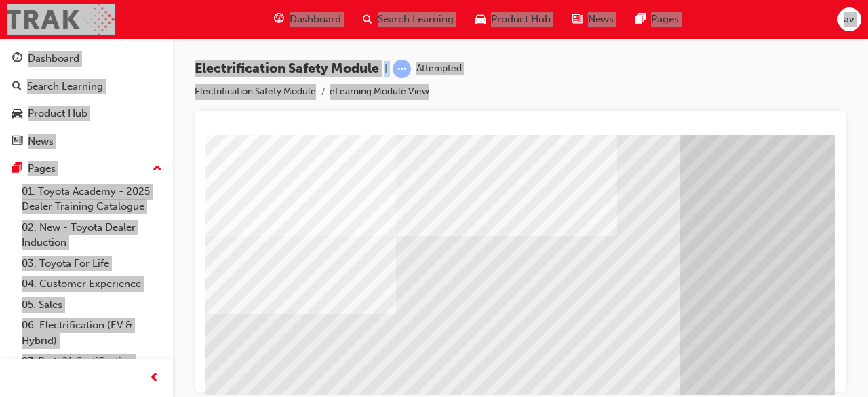  I want to click on button: av, so click(849, 19).